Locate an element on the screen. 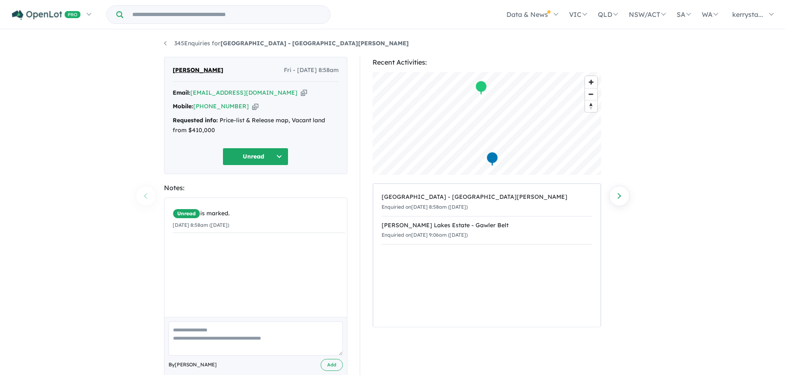  nav: breadcrumb is located at coordinates (392, 44).